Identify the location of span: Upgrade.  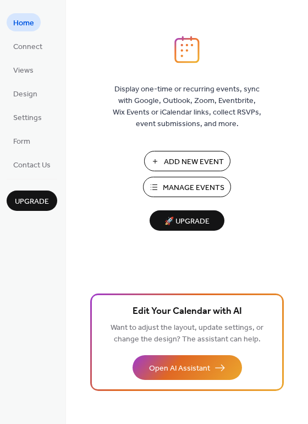
(32, 201).